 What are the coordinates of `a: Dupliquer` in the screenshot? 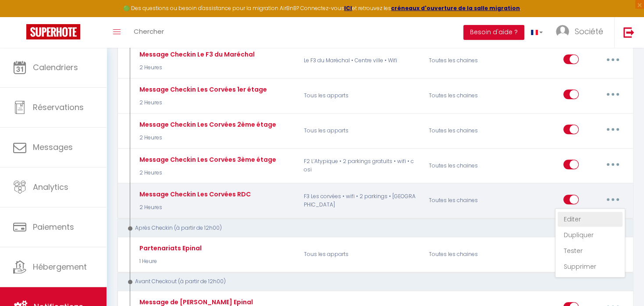 It's located at (590, 235).